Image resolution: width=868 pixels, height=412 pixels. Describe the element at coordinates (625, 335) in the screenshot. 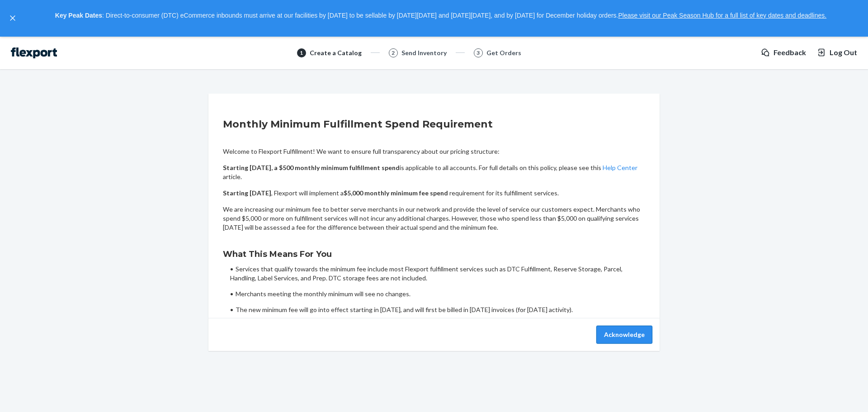

I see `button: Acknowledge` at that location.